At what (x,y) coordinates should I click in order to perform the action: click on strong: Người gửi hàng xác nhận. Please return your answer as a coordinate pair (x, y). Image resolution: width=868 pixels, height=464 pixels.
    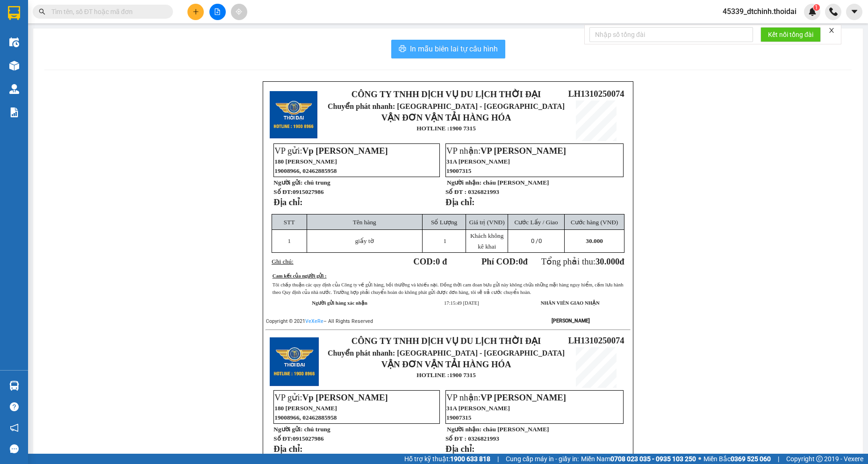
    Looking at the image, I should click on (339, 303).